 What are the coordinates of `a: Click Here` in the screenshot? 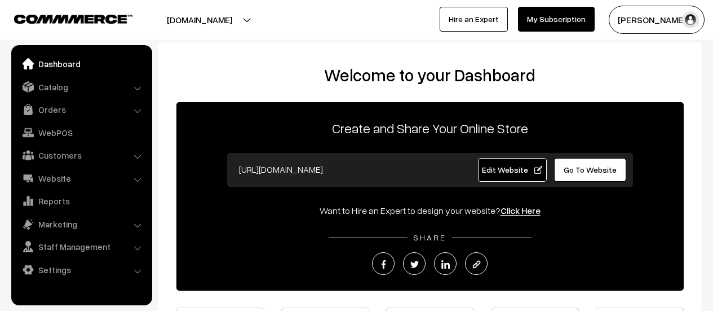 It's located at (521, 210).